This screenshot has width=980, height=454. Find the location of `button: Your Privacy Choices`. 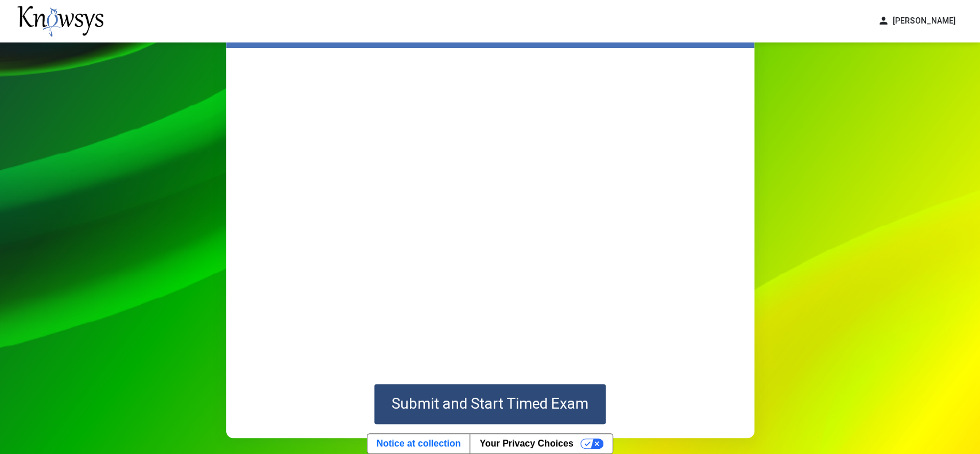

button: Your Privacy Choices is located at coordinates (540, 444).